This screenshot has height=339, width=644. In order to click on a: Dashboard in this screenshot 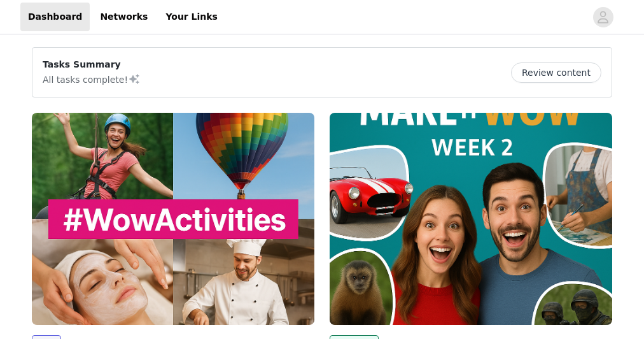, I will do `click(55, 17)`.